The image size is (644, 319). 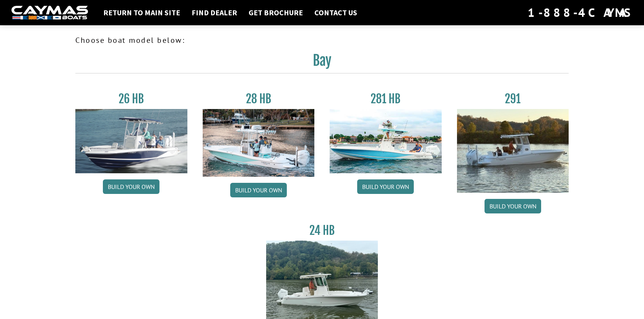 What do you see at coordinates (50, 13) in the screenshot?
I see `img: white-logo-c9c8dbefe5ff5ceceb0f0178aa75bf4bb51f6bca0971e226c86eb53dfe498488.png` at bounding box center [50, 13].